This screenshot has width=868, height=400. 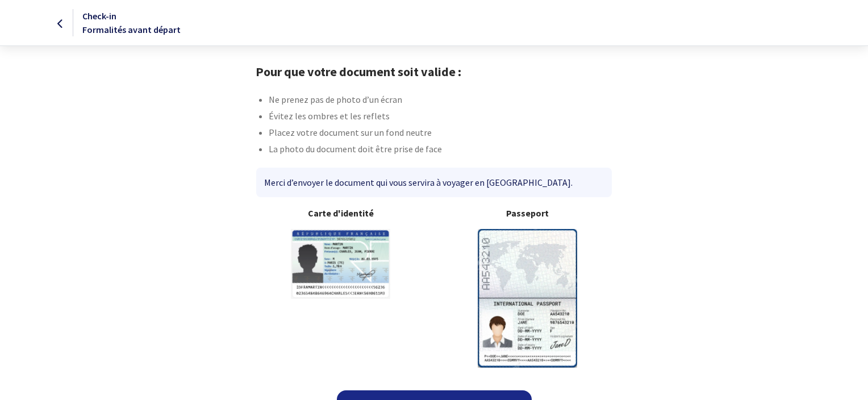 I want to click on b: Passeport, so click(x=527, y=213).